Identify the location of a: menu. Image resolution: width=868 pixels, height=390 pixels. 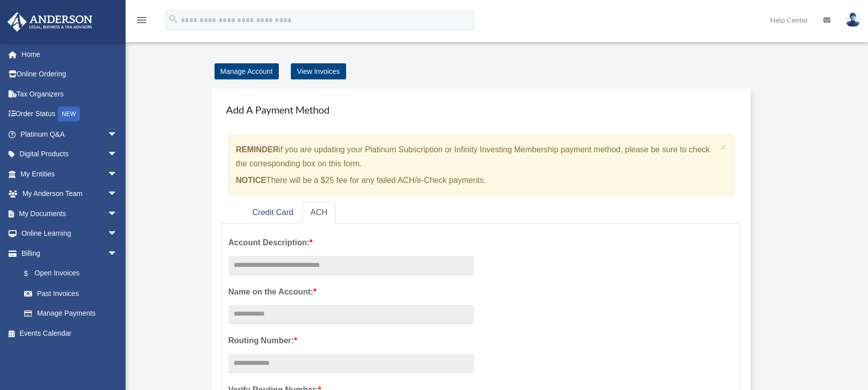
(142, 22).